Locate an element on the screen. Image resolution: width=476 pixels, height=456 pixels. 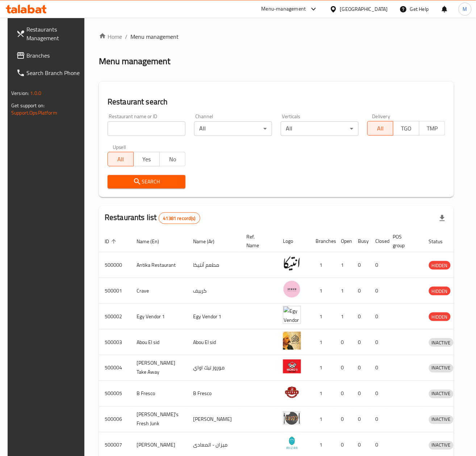
a: Support.OpsPlatform is located at coordinates (34, 113).